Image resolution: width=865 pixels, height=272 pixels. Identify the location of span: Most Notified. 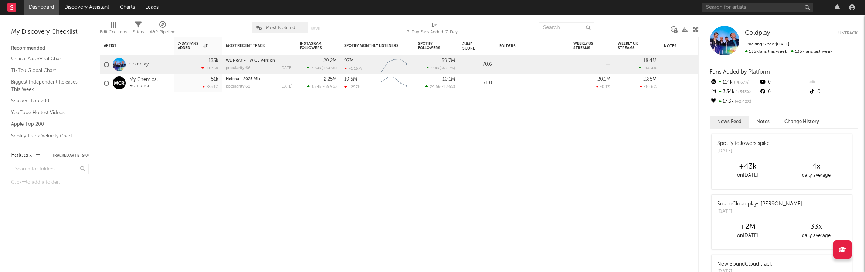
(281, 28).